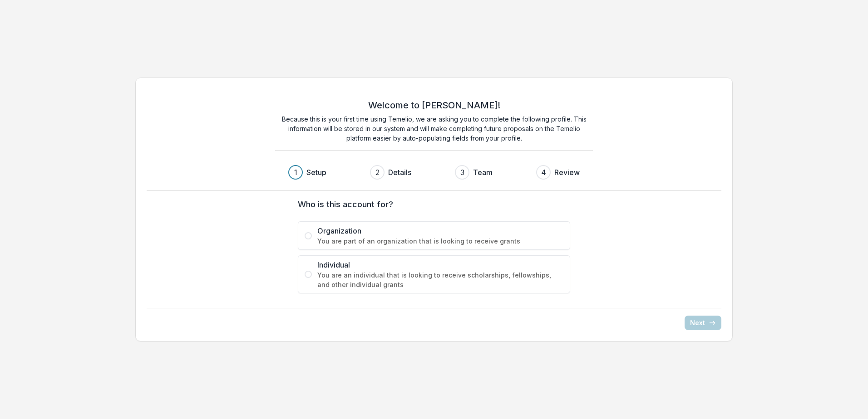 This screenshot has height=419, width=868. Describe the element at coordinates (431, 204) in the screenshot. I see `label: Who is this account for?` at that location.